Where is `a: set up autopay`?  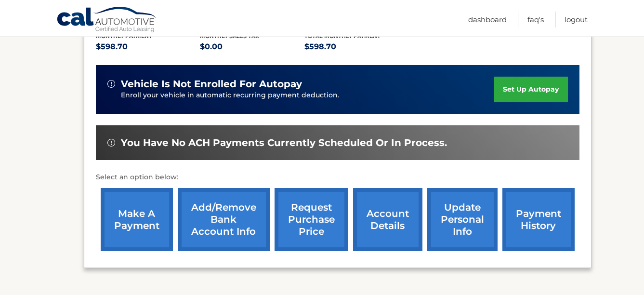
a: set up autopay is located at coordinates (530, 89).